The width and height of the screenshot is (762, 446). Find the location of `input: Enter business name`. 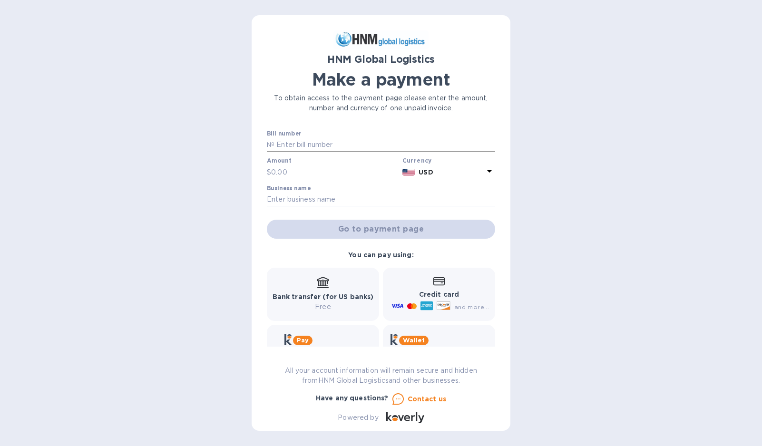

input: Enter business name is located at coordinates (381, 200).